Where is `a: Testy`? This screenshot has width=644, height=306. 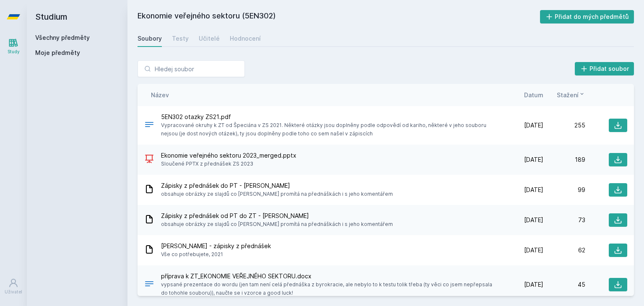
a: Testy is located at coordinates (180, 38).